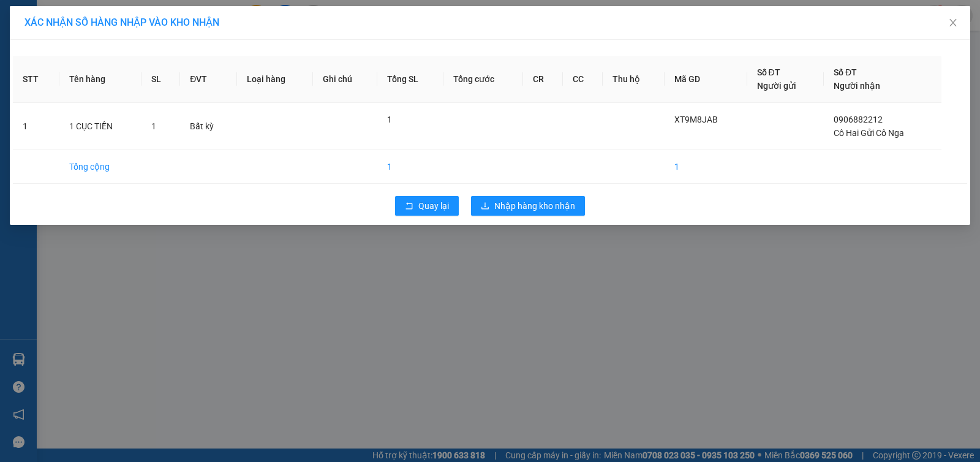 The width and height of the screenshot is (980, 462). What do you see at coordinates (345, 79) in the screenshot?
I see `th: Ghi chú` at bounding box center [345, 79].